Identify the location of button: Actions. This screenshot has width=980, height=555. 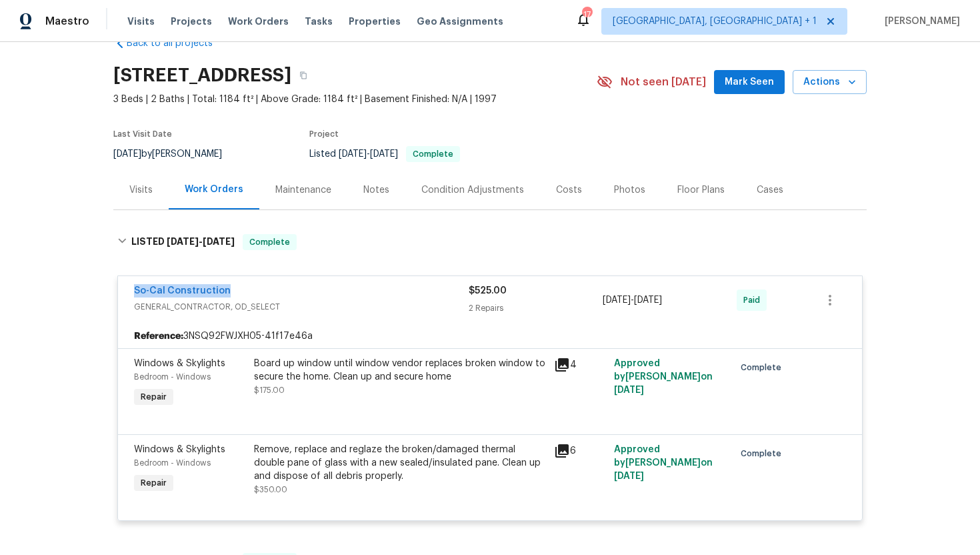
(829, 82).